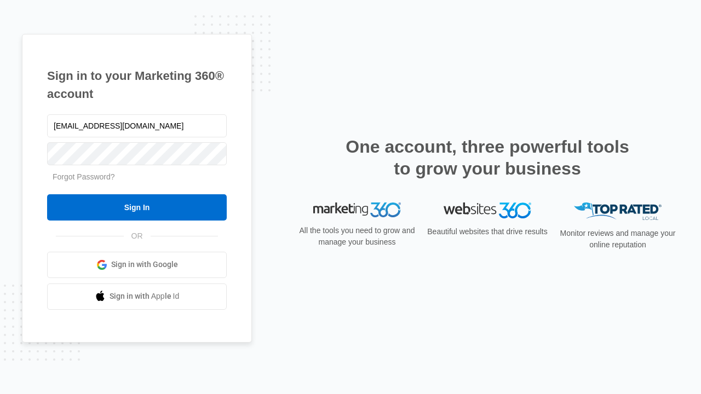 The width and height of the screenshot is (701, 394). What do you see at coordinates (357, 210) in the screenshot?
I see `img: Marketing 360` at bounding box center [357, 210].